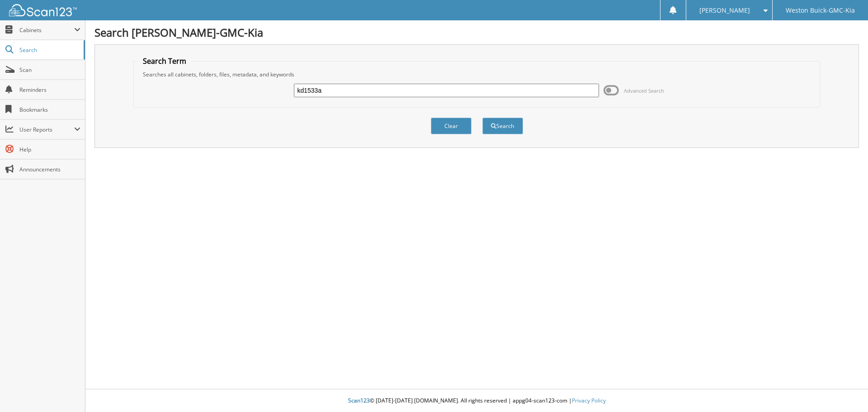 The image size is (868, 412). Describe the element at coordinates (846, 391) in the screenshot. I see `div: Chat Widget` at that location.